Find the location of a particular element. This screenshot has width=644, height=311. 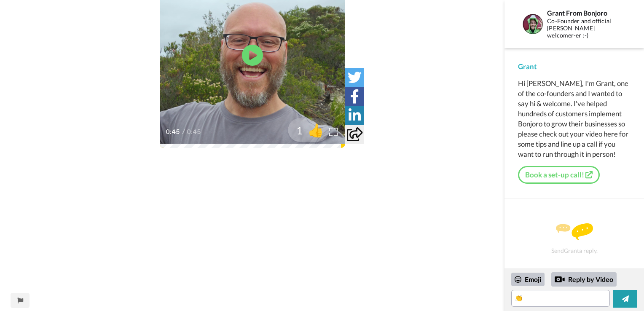

img: message.svg is located at coordinates (574, 232).